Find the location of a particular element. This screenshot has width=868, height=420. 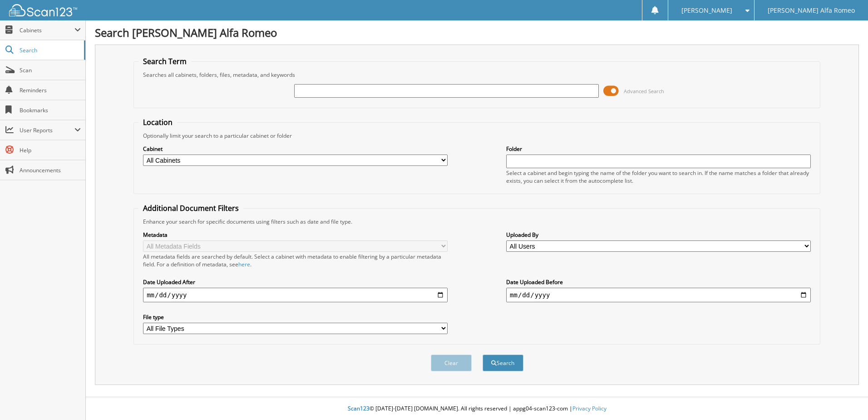

span: Scan123 is located at coordinates (359, 408).